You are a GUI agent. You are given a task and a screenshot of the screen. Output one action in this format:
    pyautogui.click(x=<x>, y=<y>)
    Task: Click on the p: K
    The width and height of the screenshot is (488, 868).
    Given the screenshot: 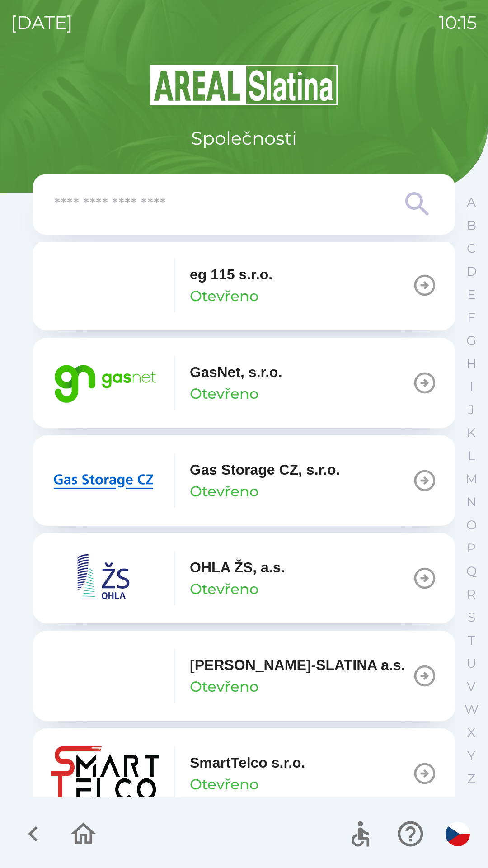 What is the action you would take?
    pyautogui.click(x=471, y=433)
    